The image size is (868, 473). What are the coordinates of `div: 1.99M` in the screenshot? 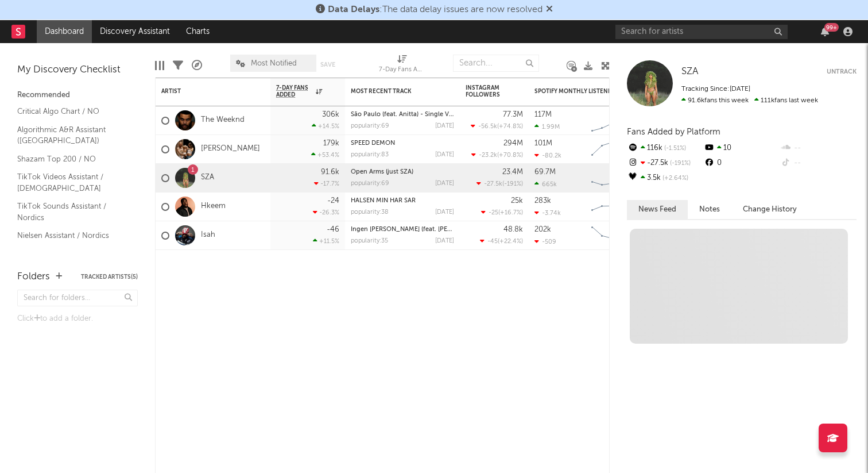 It's located at (547, 127).